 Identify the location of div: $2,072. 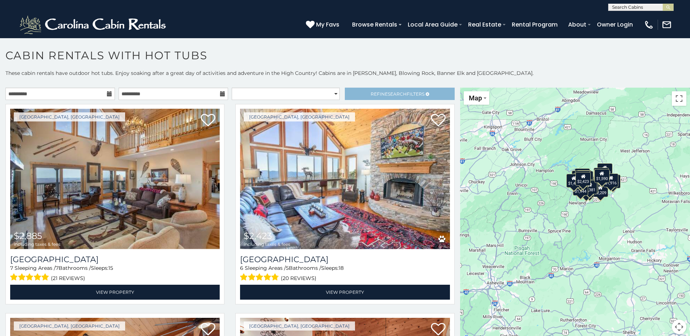
(605, 170).